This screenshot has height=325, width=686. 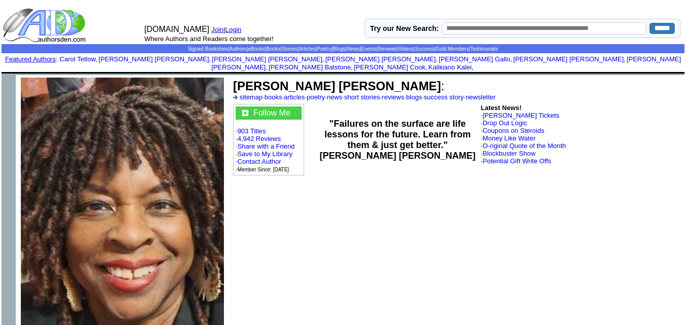 I want to click on a: Kalikiano Kalei, so click(x=450, y=67).